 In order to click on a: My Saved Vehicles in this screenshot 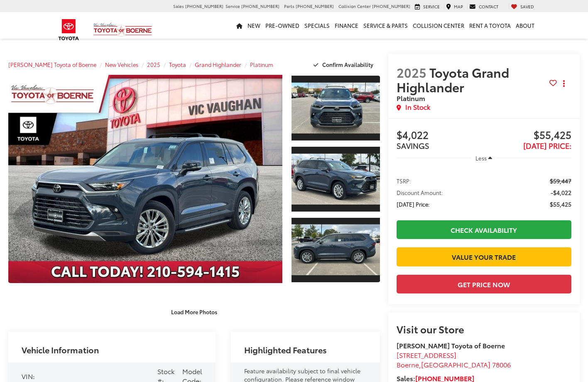, I will do `click(522, 7)`.